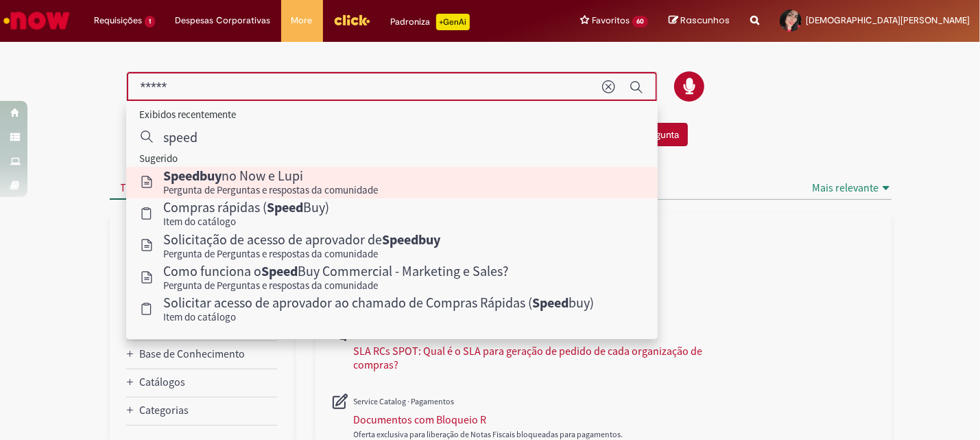 The image size is (980, 440). What do you see at coordinates (302, 21) in the screenshot?
I see `span: More` at bounding box center [302, 21].